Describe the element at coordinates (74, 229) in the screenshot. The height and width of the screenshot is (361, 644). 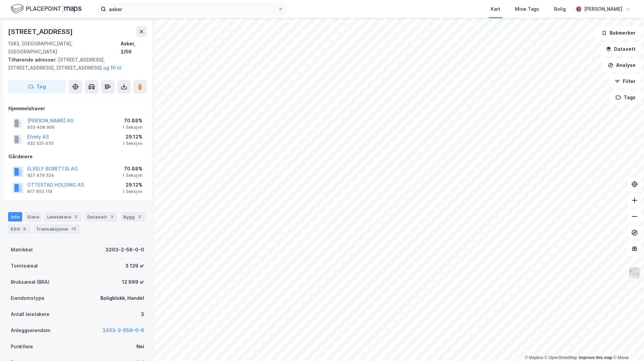
I see `div: 73` at that location.